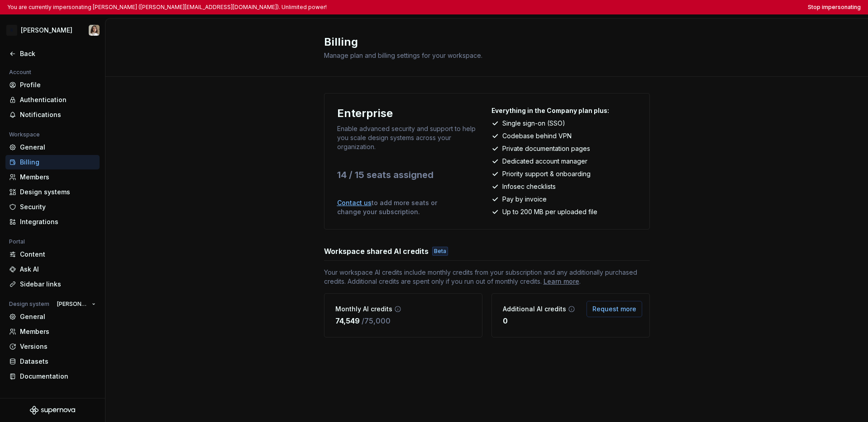 The height and width of the screenshot is (422, 868). I want to click on span: Request more, so click(614, 310).